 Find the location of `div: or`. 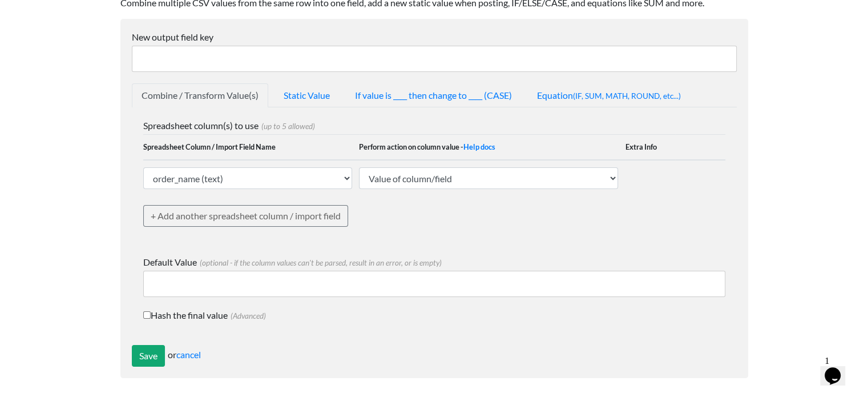

div: or is located at coordinates (434, 356).